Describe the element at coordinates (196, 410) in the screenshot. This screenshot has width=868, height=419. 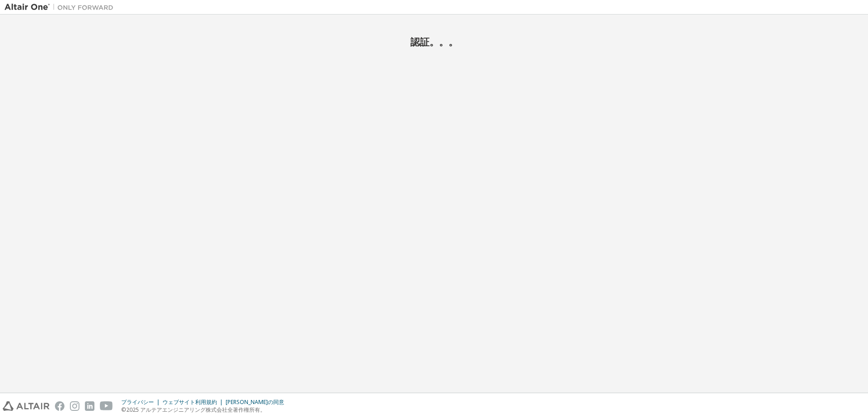
I see `font: 2025 アルテアエンジニアリング株式会社全著作権所有。` at that location.